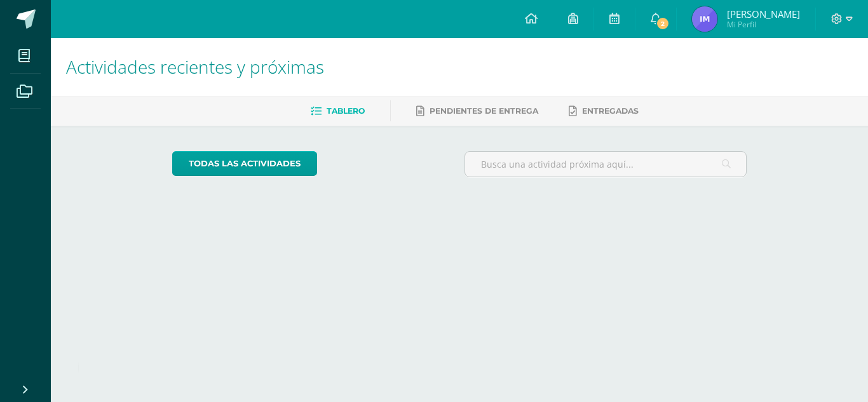 The width and height of the screenshot is (868, 402). Describe the element at coordinates (477, 111) in the screenshot. I see `a: Pendientes de entrega` at that location.